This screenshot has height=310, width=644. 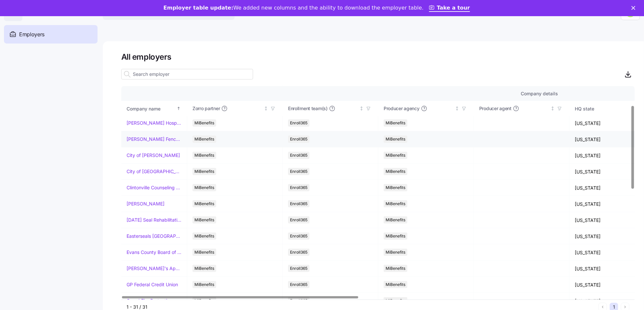 I want to click on a: Evans County Board of Commissioners, so click(x=154, y=252).